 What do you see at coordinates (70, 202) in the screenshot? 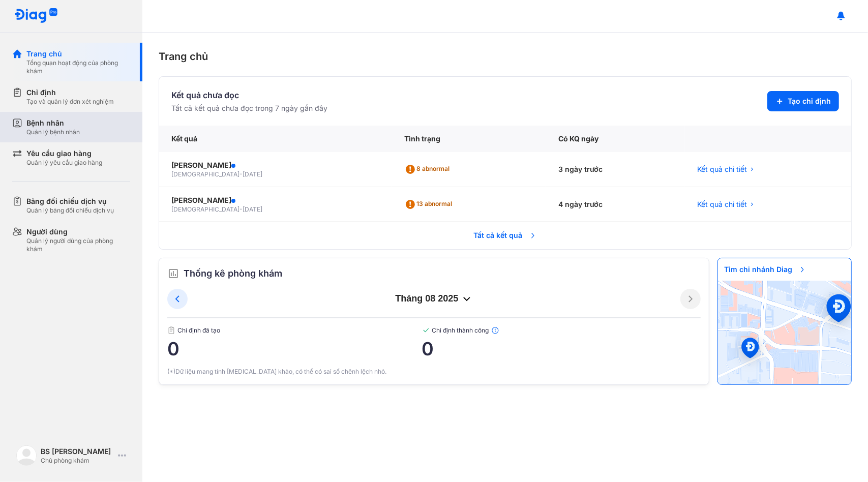
I see `div: Bảng đối chiếu dịch vụ` at bounding box center [70, 202].